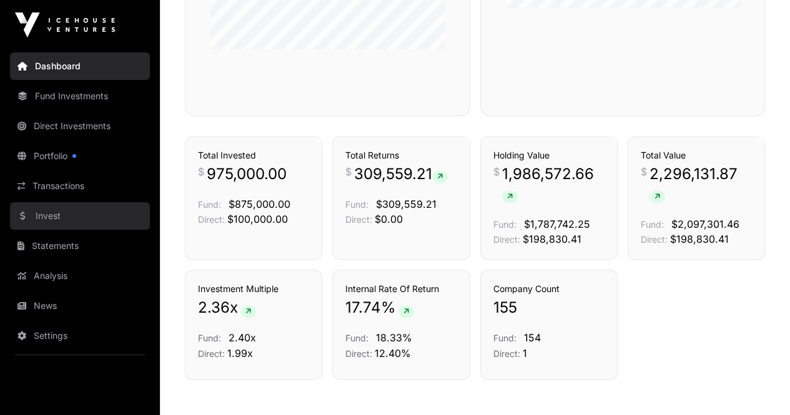 Image resolution: width=790 pixels, height=415 pixels. Describe the element at coordinates (80, 156) in the screenshot. I see `a: Portfolio` at that location.